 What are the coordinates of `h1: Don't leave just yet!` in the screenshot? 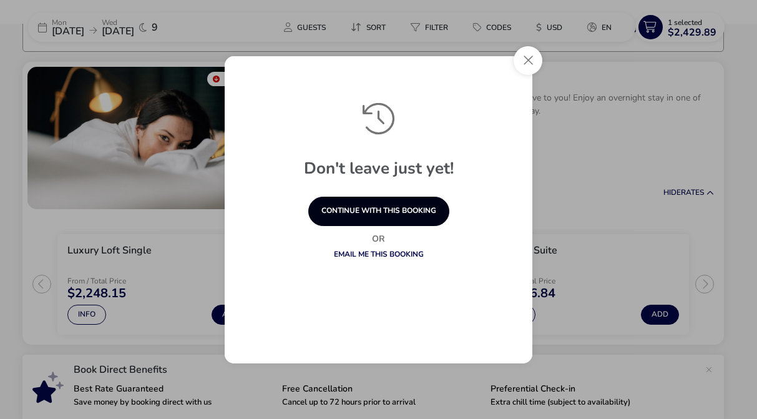 It's located at (378, 178).